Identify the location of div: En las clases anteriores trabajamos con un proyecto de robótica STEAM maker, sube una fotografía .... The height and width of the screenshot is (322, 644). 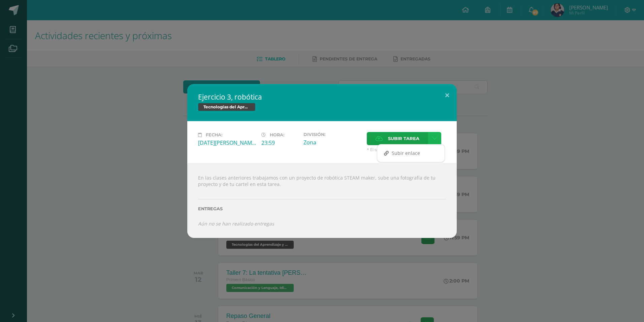
(322, 200).